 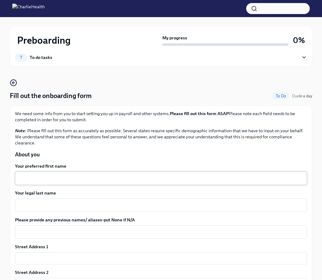 I want to click on strong: Please fill out this form ASAP, so click(x=199, y=114).